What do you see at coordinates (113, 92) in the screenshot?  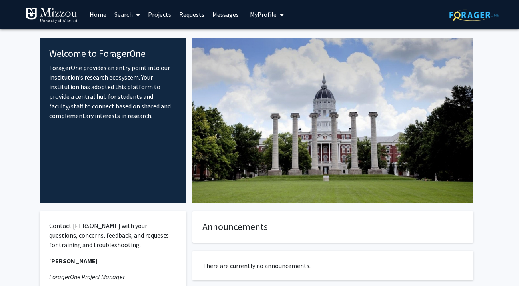 I see `p: ForagerOne provides an entry point into our institution’s research ecosystem. Your institution ha...` at bounding box center [113, 92].